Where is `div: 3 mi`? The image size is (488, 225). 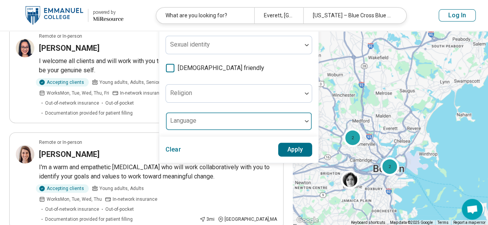
div: 3 mi is located at coordinates (207, 220).